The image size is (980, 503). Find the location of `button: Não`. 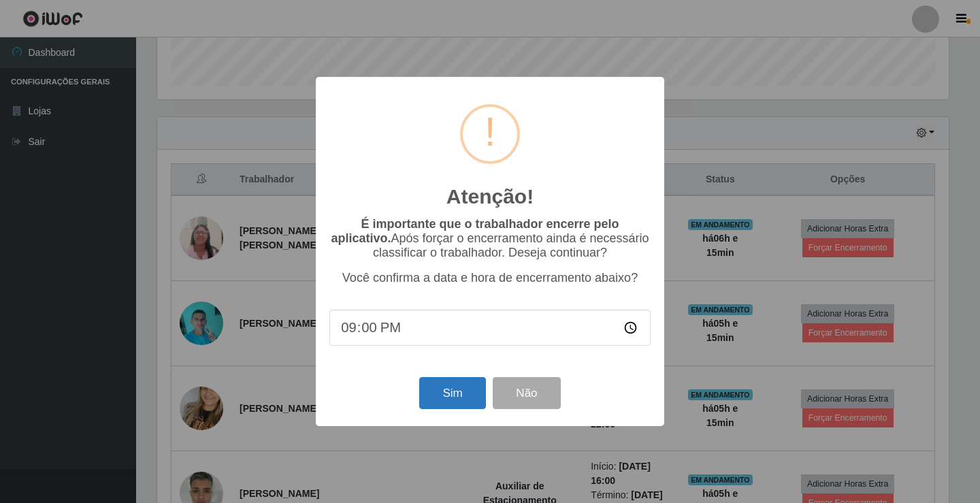

button: Não is located at coordinates (526, 393).